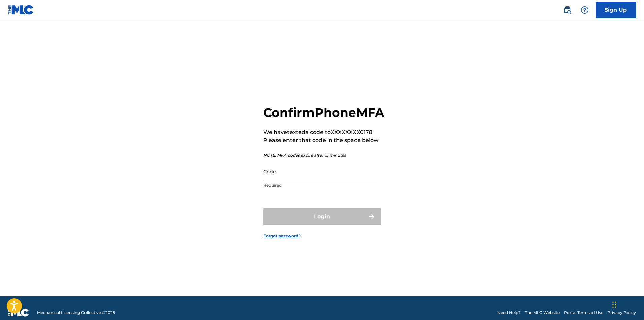 The width and height of the screenshot is (644, 320). What do you see at coordinates (324, 132) in the screenshot?
I see `p: We have texted a code to XXXXXXXX0178` at bounding box center [324, 132].